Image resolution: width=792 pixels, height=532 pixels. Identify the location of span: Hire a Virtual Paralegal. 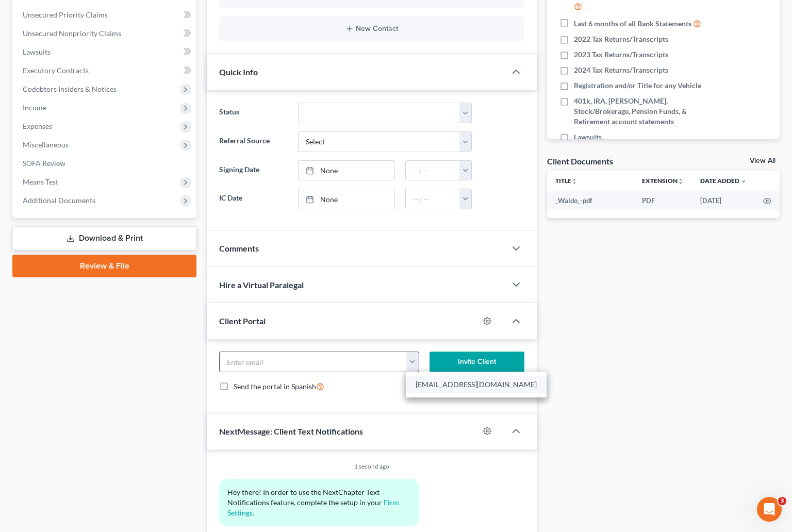
(261, 285).